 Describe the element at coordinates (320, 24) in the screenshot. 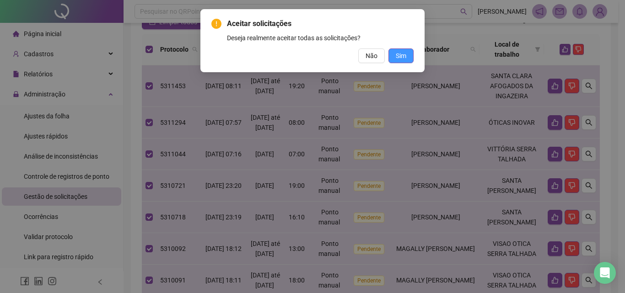

I see `span: Aceitar solicitações` at that location.